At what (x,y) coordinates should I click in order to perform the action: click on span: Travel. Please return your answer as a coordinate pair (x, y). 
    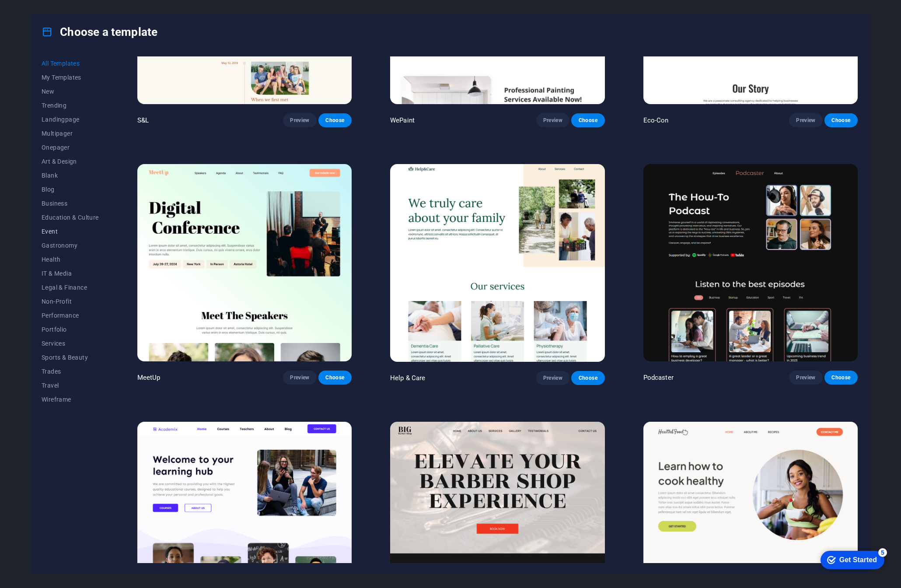
    Looking at the image, I should click on (70, 385).